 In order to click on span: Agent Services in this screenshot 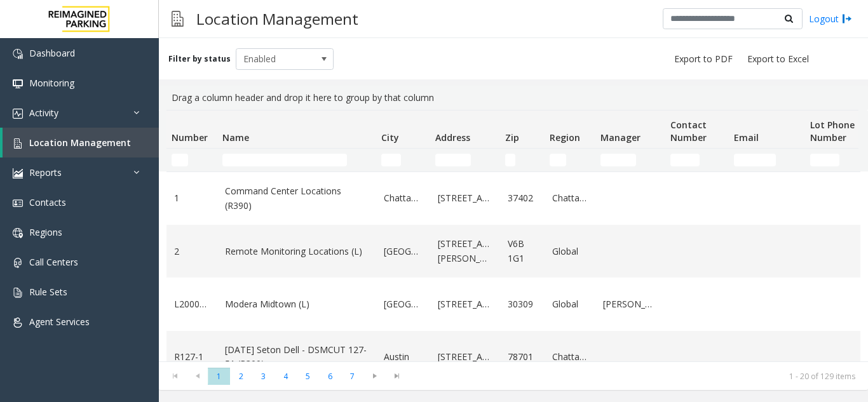, I will do `click(59, 322)`.